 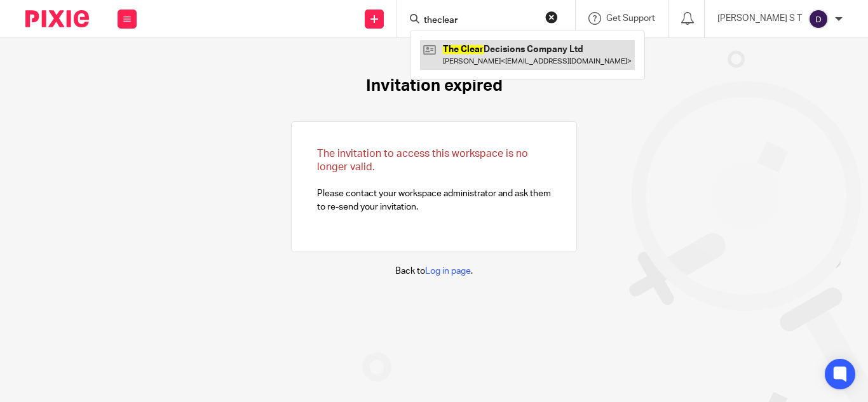 What do you see at coordinates (434, 86) in the screenshot?
I see `h1: Invitation expired` at bounding box center [434, 86].